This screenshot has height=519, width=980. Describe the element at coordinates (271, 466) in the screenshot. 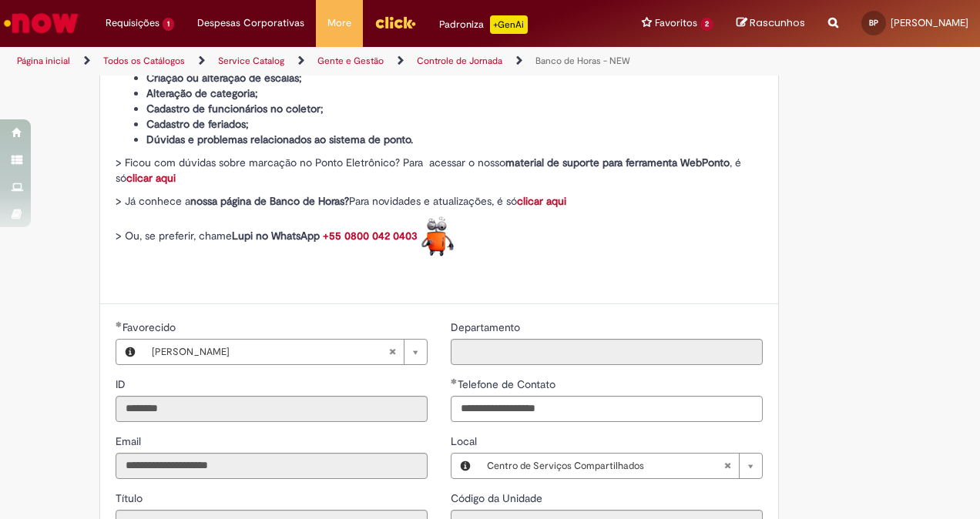

I see `input: Email` at that location.